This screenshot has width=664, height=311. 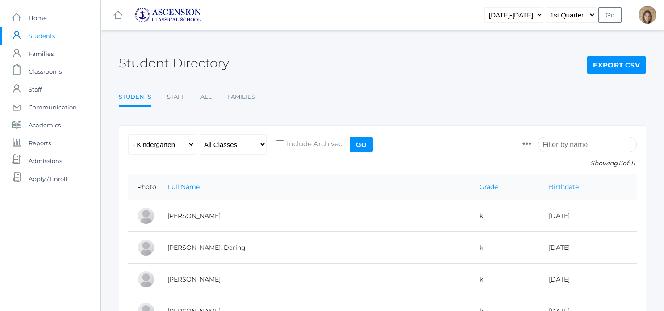 What do you see at coordinates (647, 15) in the screenshot?
I see `div: Britney Smith` at bounding box center [647, 15].